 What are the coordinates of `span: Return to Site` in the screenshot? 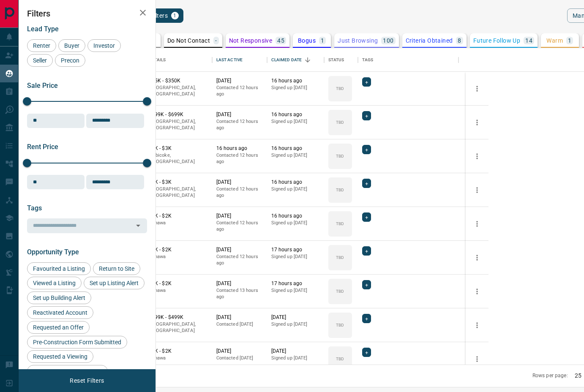 It's located at (117, 268).